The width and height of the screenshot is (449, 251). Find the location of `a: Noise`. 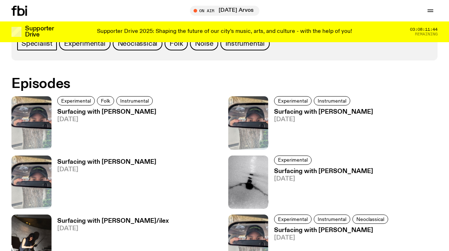

a: Noise is located at coordinates (204, 44).